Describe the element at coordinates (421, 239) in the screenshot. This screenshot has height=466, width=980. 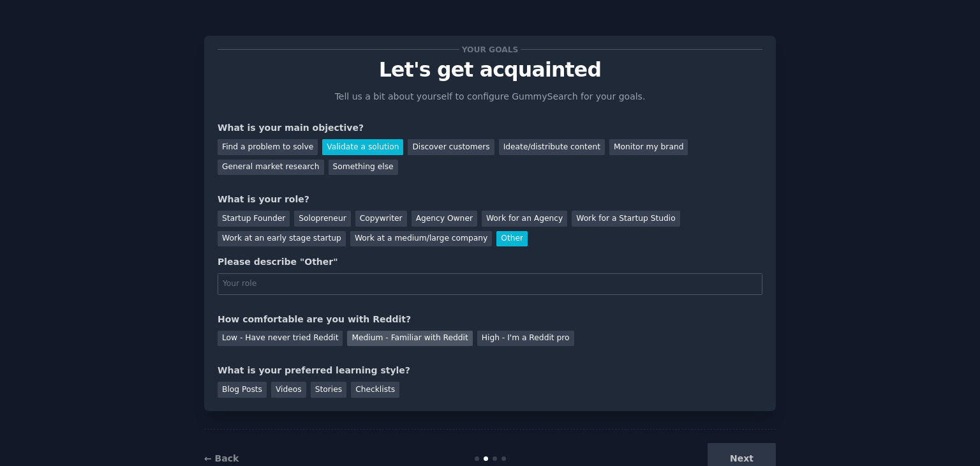
I see `div: Work at a medium/large company` at that location.